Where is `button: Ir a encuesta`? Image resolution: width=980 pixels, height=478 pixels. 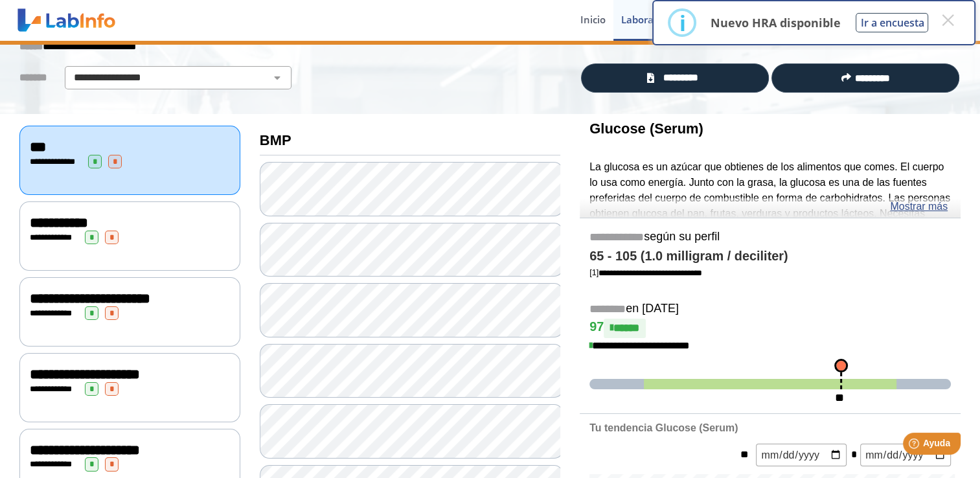 button: Ir a encuesta is located at coordinates (892, 23).